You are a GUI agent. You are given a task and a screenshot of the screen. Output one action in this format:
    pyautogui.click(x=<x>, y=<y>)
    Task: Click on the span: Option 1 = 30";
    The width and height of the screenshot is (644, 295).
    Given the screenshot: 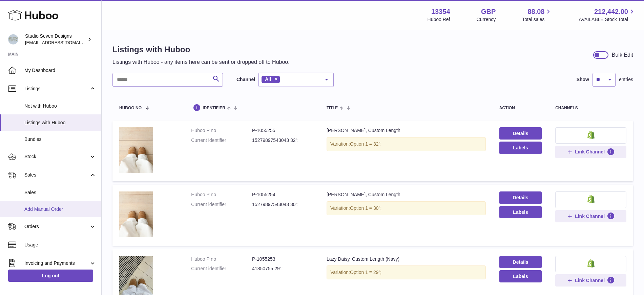 What is the action you would take?
    pyautogui.click(x=366, y=208)
    